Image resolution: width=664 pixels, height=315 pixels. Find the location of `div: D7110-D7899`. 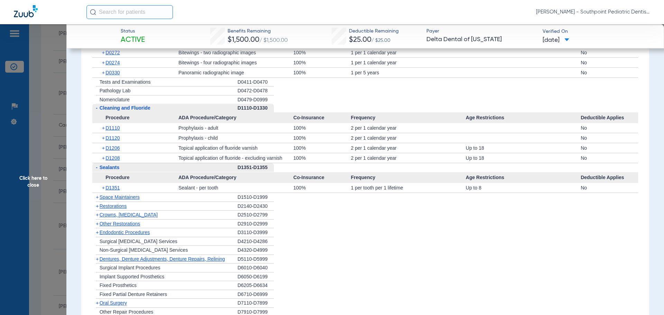

div: D7110-D7899 is located at coordinates (256, 303).